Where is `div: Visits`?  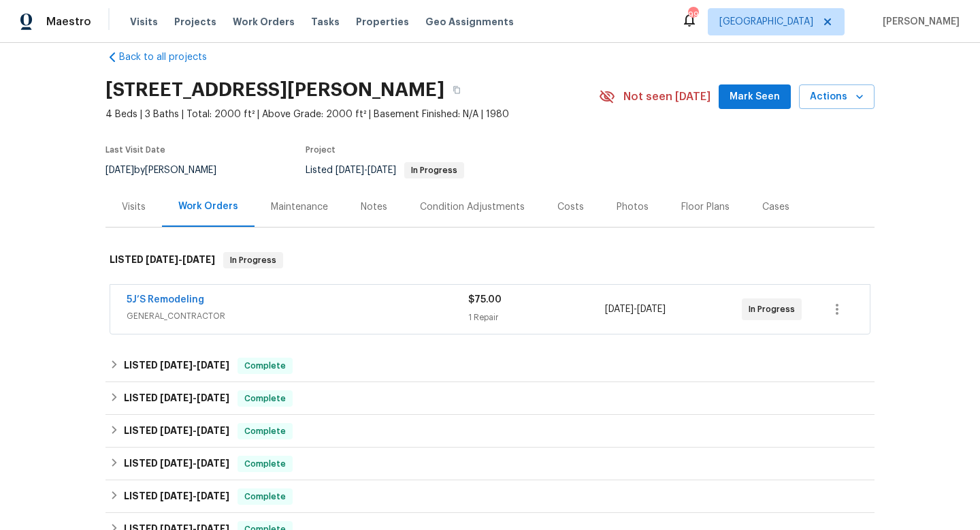
div: Visits is located at coordinates (134, 207).